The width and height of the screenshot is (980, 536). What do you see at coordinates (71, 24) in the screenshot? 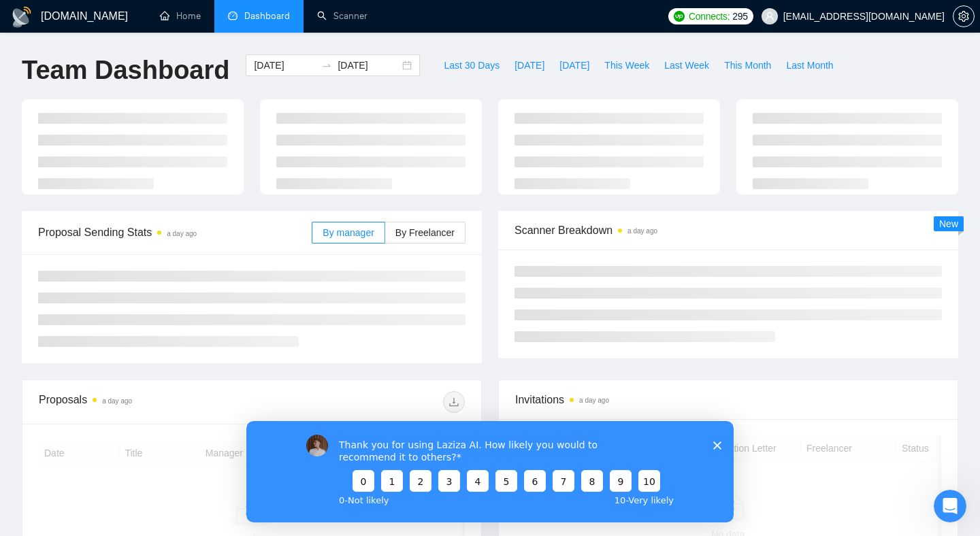
I see `img: Profile image for Vadym` at bounding box center [71, 24].